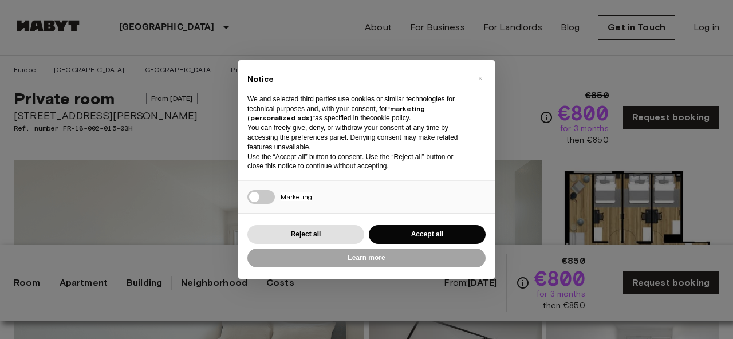 This screenshot has width=733, height=339. Describe the element at coordinates (357, 109) in the screenshot. I see `p: We and selected third parties use cookies or similar technologies for technical purposes and, wit...` at that location.